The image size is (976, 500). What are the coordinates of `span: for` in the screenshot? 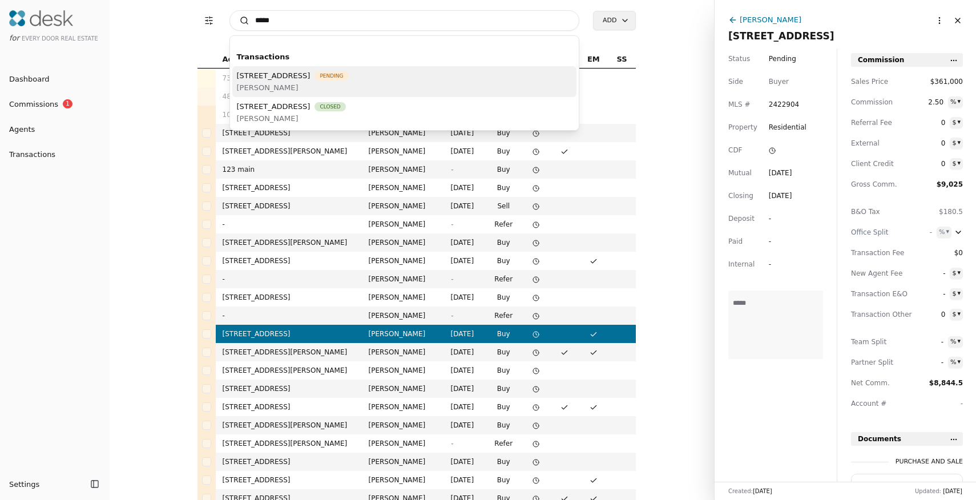 It's located at (14, 38).